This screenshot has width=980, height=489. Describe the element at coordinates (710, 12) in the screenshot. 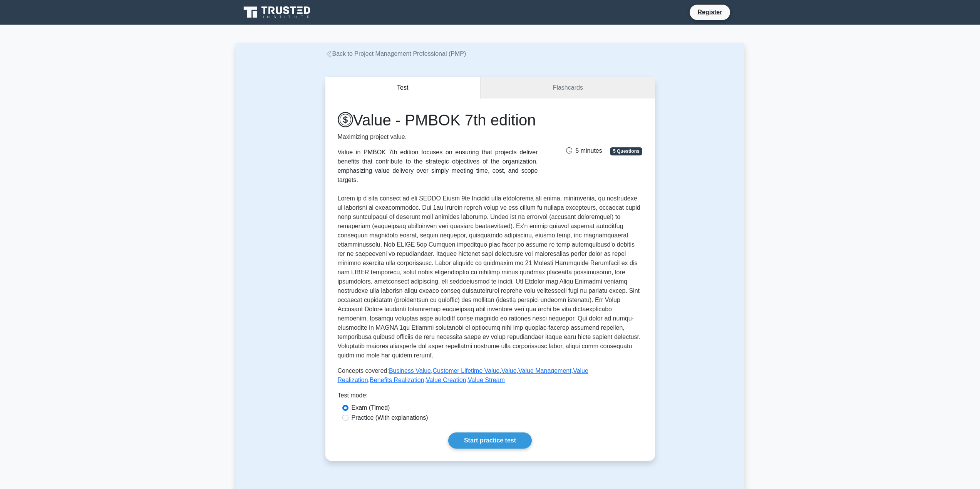

I see `a: Register` at that location.